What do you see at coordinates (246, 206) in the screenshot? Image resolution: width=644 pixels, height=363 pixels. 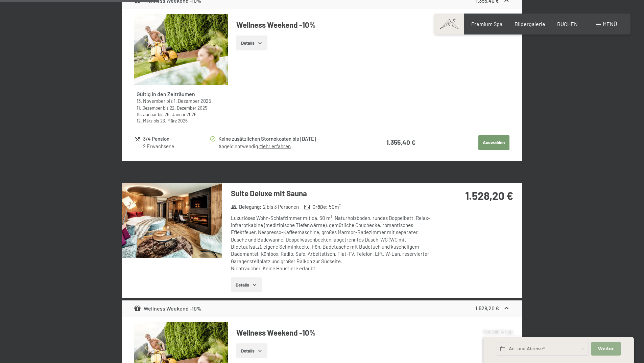 I see `strong: Belegung :` at bounding box center [246, 206].